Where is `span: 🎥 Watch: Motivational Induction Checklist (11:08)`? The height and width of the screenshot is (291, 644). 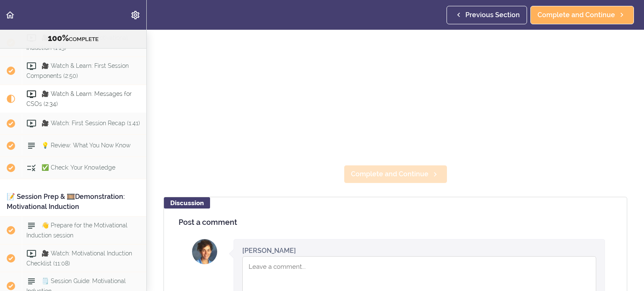
span: 🎥 Watch: Motivational Induction Checklist (11:08) is located at coordinates (79, 258).